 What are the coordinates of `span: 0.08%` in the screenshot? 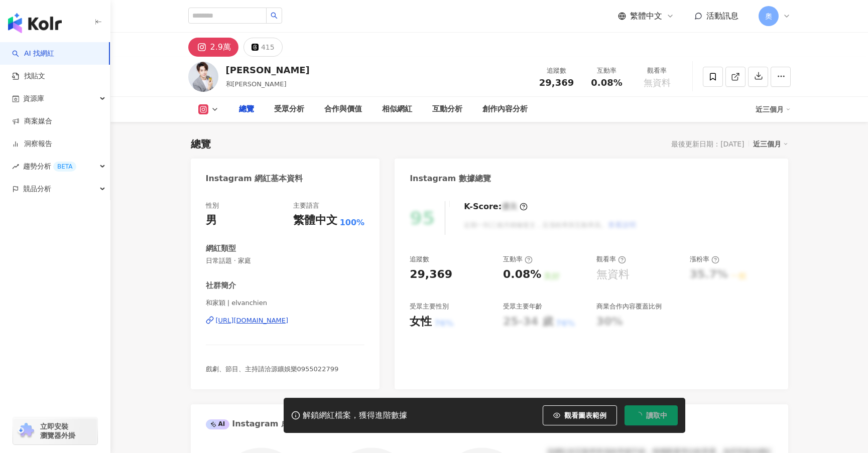 It's located at (606, 83).